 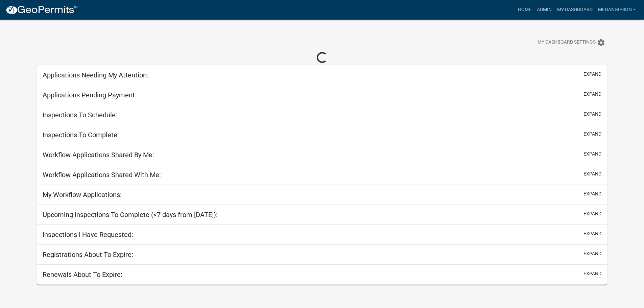 I want to click on a: My Dashboard, so click(x=575, y=10).